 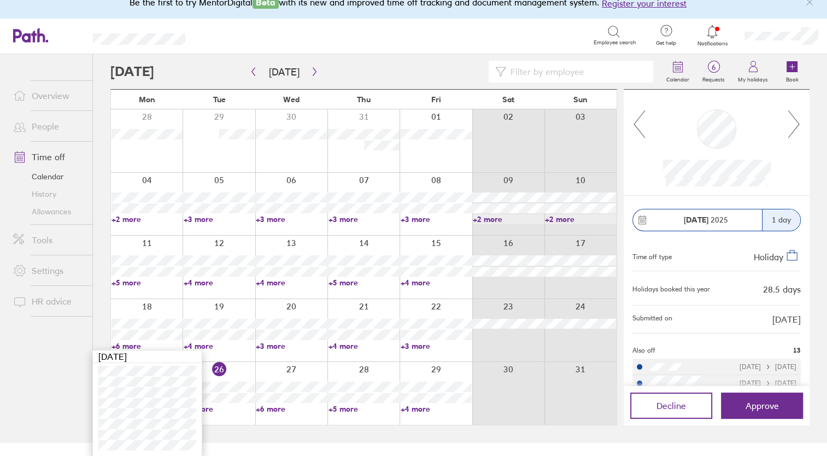 What do you see at coordinates (48, 271) in the screenshot?
I see `a: Settings` at bounding box center [48, 271].